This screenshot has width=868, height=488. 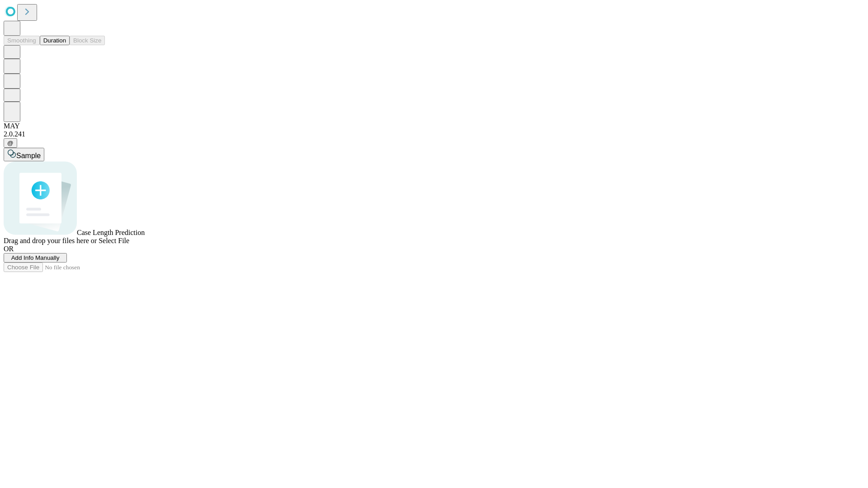 I want to click on div: MAY, so click(x=434, y=126).